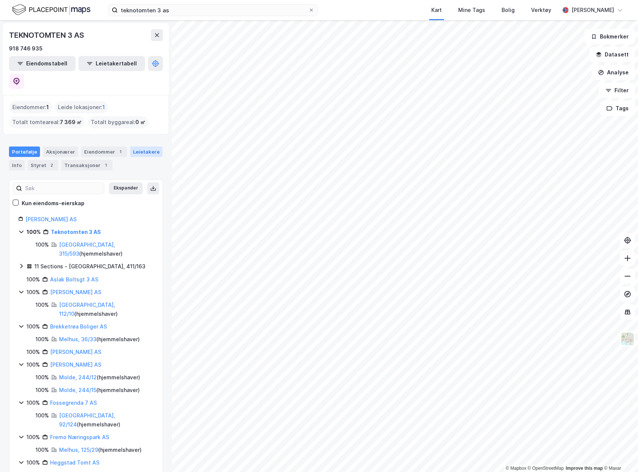  I want to click on div: Mine Tags, so click(472, 10).